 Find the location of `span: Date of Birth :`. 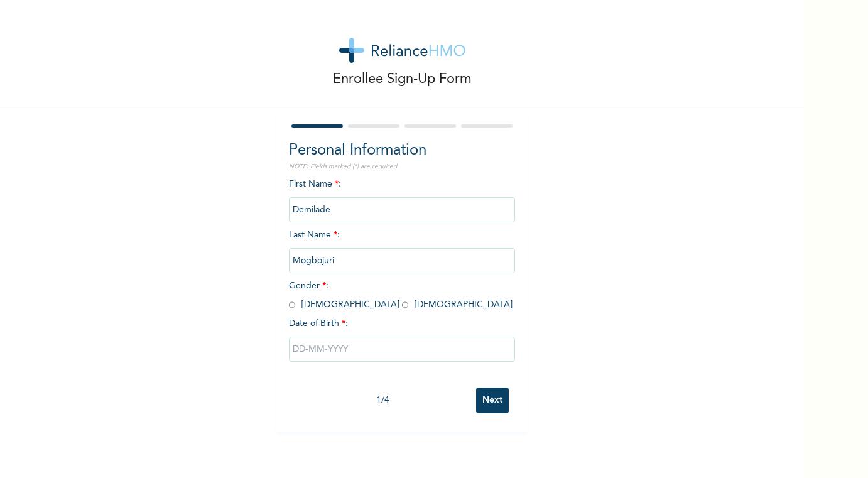

span: Date of Birth : is located at coordinates (319, 323).